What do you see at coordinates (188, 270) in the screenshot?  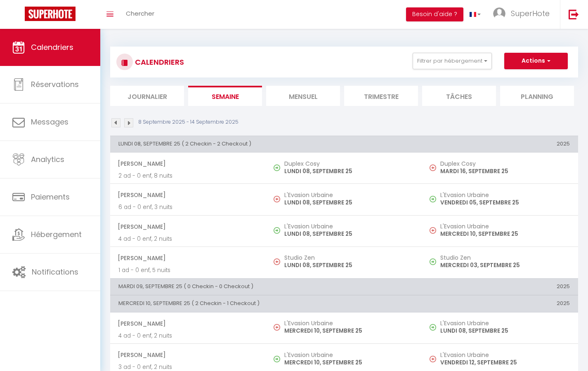 I see `p: 1 ad - 0 enf, 5 nuits` at bounding box center [188, 270].